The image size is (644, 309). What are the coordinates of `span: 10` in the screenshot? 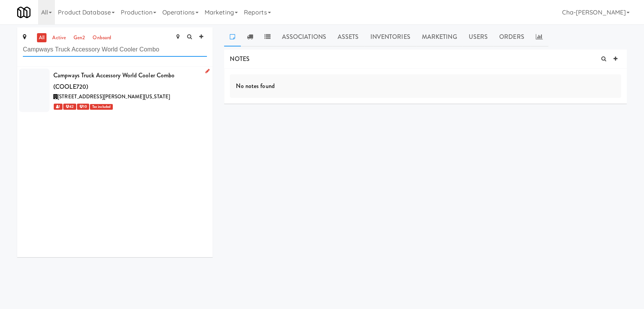 It's located at (83, 107).